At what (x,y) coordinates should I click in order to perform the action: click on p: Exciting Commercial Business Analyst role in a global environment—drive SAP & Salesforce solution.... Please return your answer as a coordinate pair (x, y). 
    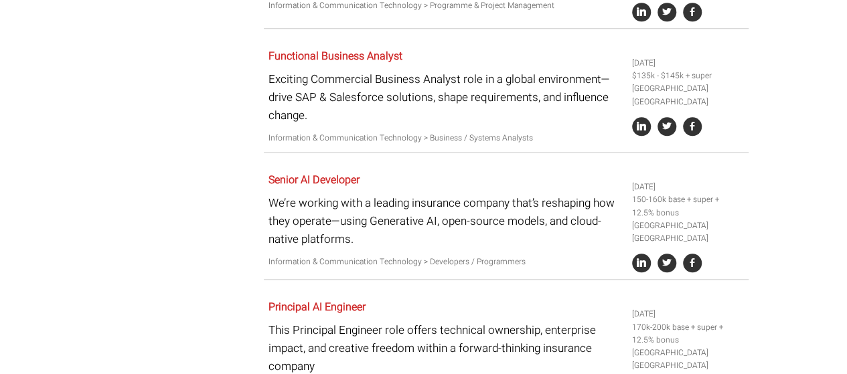
    Looking at the image, I should click on (445, 98).